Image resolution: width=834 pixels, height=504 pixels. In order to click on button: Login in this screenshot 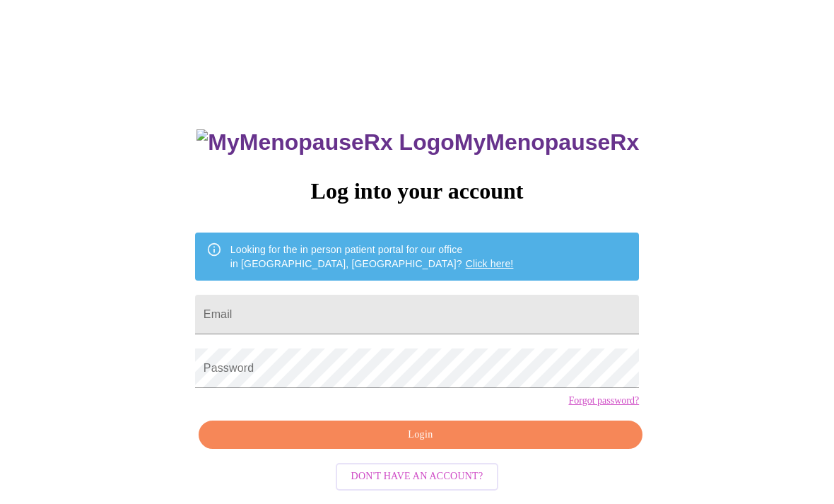, I will do `click(421, 435)`.